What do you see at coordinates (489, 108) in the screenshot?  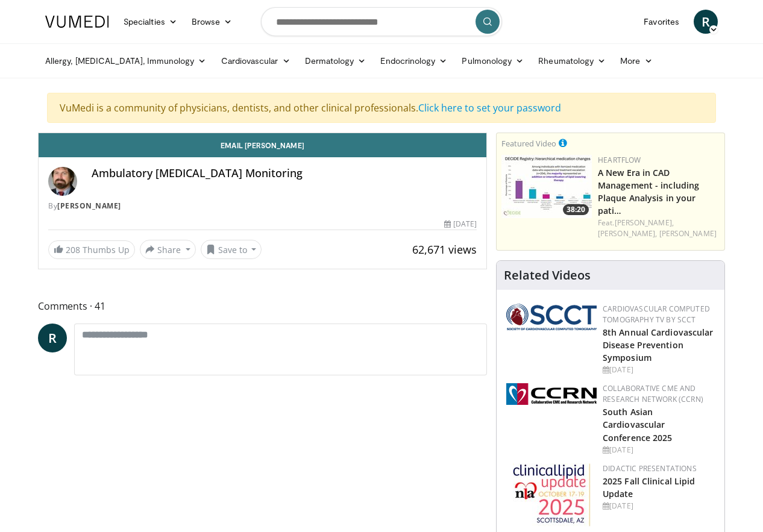 I see `a: Click here to set your password` at bounding box center [489, 108].